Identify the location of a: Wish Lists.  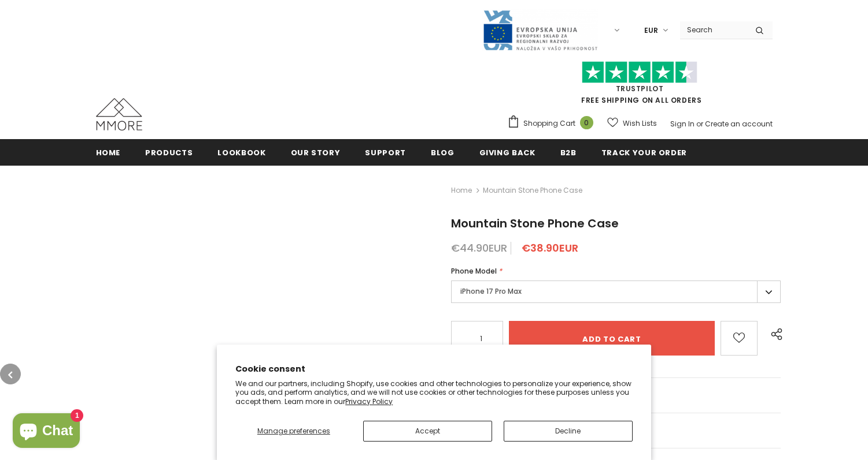
(632, 123).